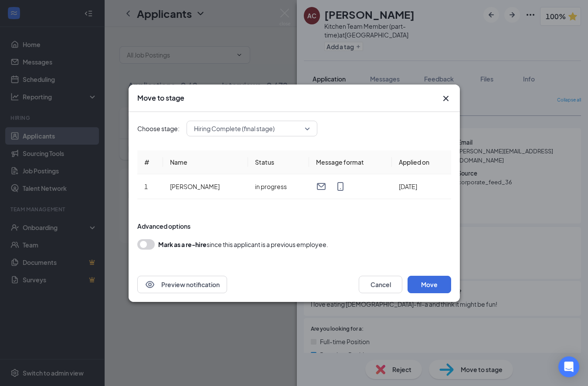  I want to click on div: Advanced options, so click(294, 226).